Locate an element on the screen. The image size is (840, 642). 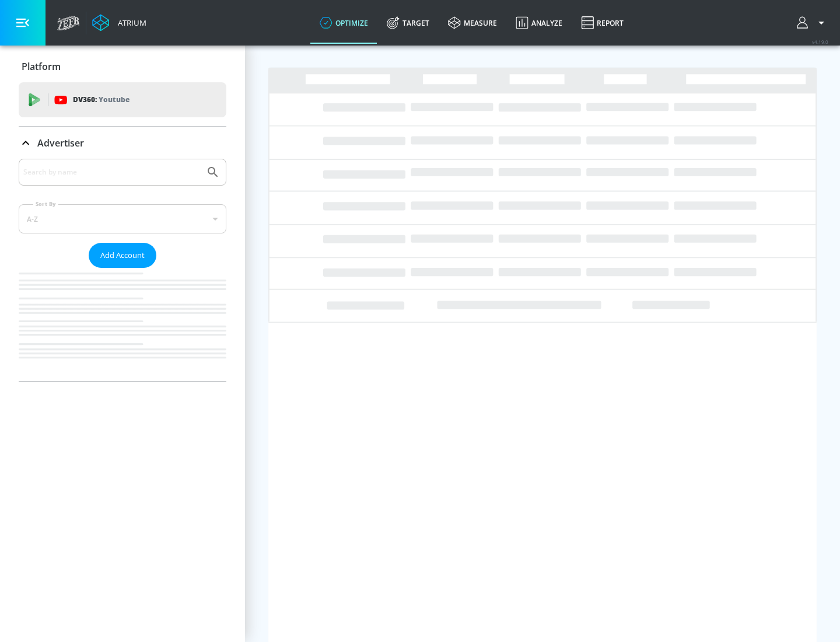
a: Analyze is located at coordinates (539, 23).